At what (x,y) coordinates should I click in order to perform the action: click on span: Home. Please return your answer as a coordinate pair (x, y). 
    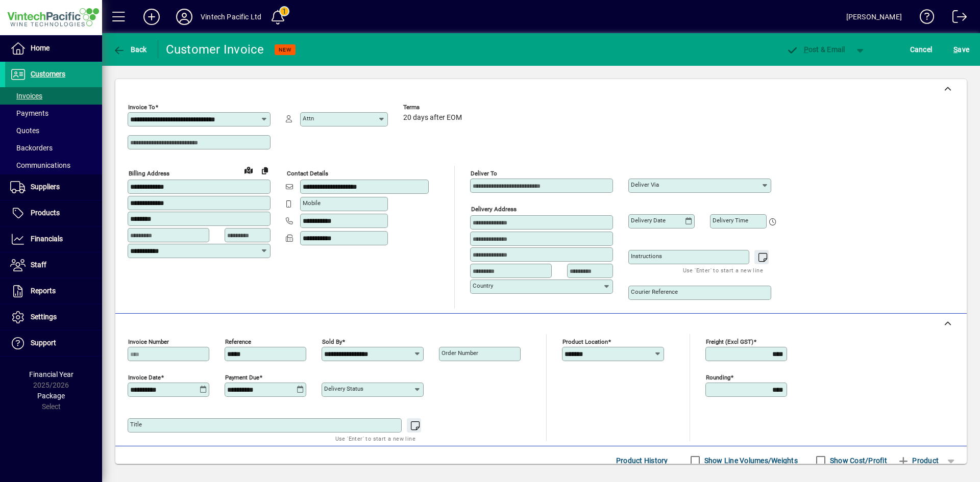
    Looking at the image, I should click on (40, 48).